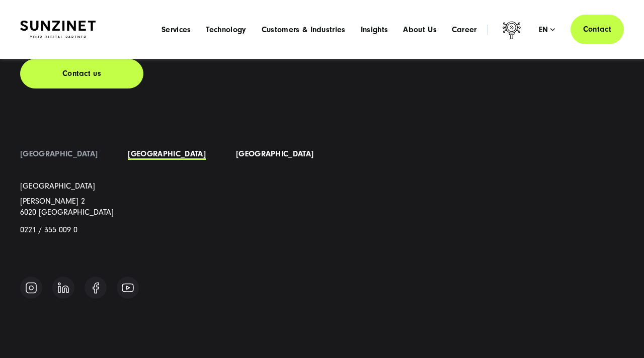 The height and width of the screenshot is (358, 644). I want to click on span: About Us, so click(420, 30).